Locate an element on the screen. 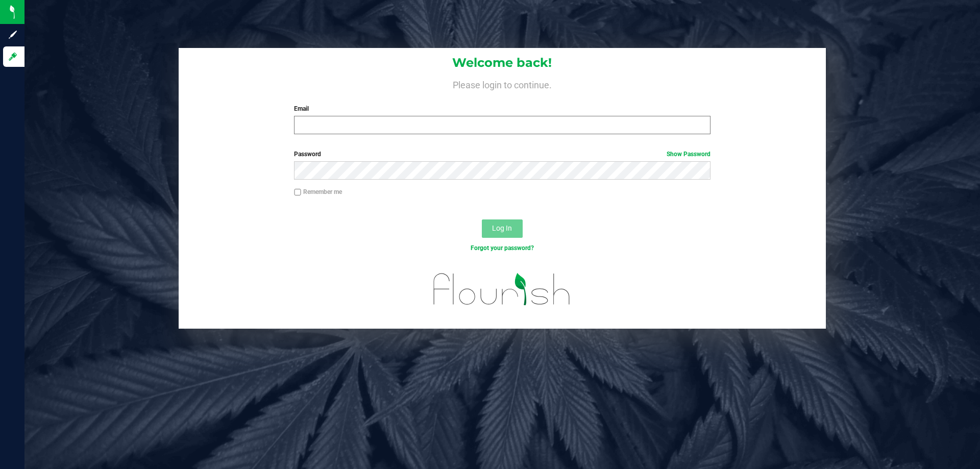  inline-svg: Sign up is located at coordinates (12, 35).